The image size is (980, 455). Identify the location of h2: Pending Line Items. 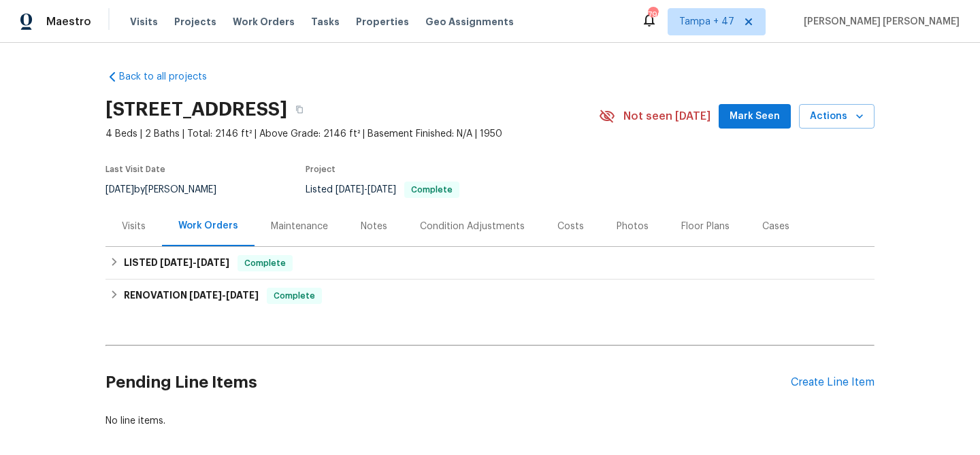
(448, 382).